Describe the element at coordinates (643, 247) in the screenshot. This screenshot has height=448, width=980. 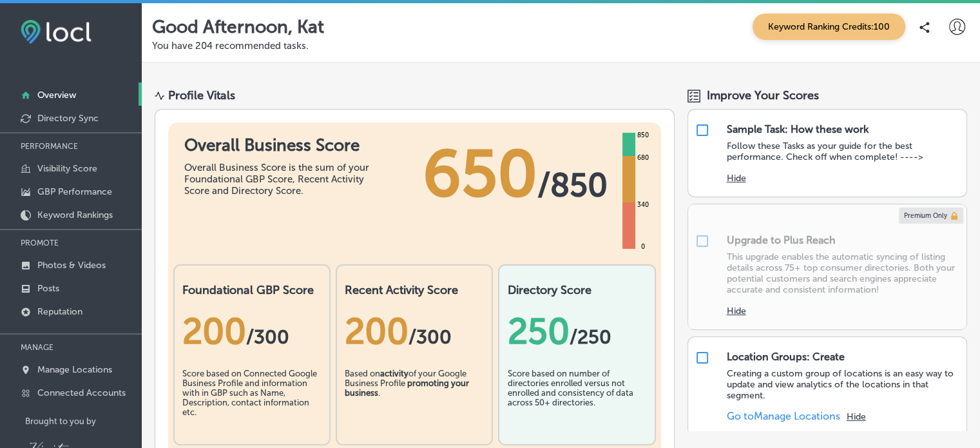
I see `div: 0` at that location.